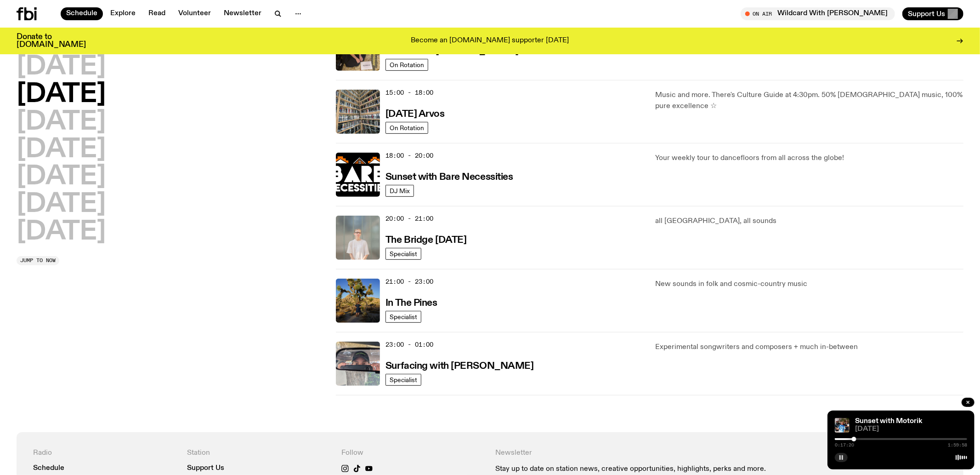  Describe the element at coordinates (413, 453) in the screenshot. I see `h4: Follow` at that location.